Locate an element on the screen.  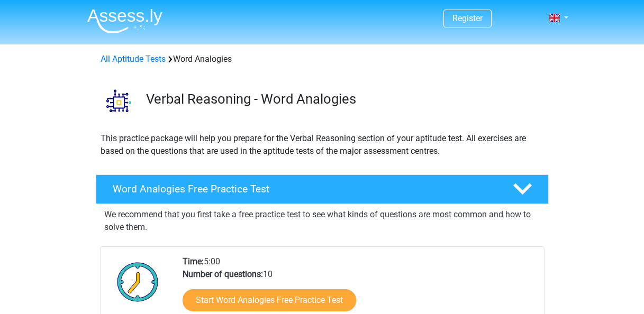
div: Word Analogies is located at coordinates (322, 59).